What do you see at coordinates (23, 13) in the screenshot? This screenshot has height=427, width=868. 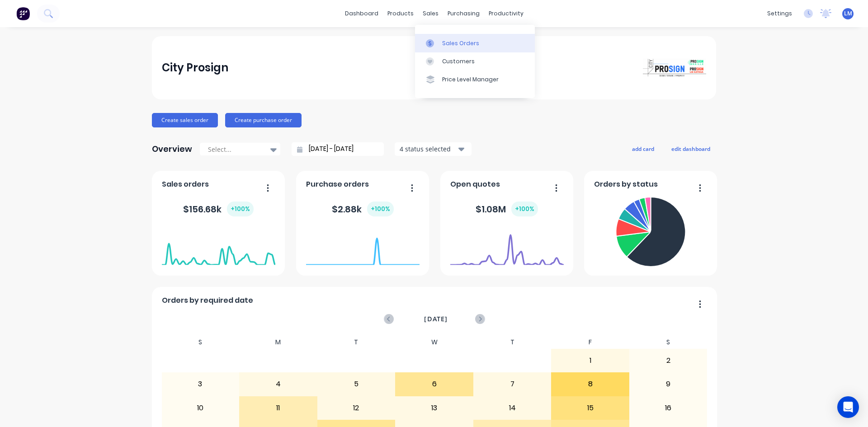 I see `img: Factory` at bounding box center [23, 13].